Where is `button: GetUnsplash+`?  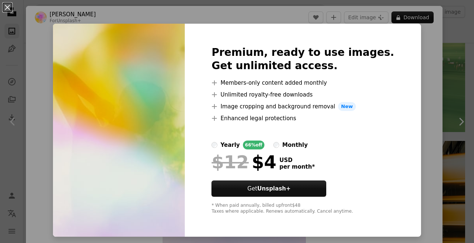 button: GetUnsplash+ is located at coordinates (269, 189).